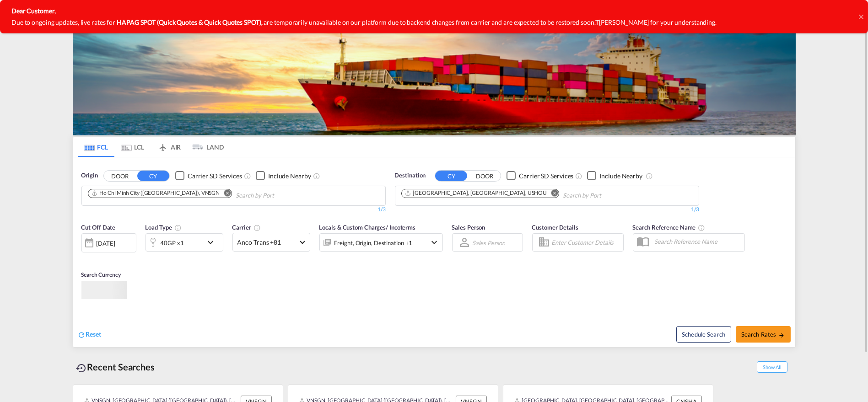 The height and width of the screenshot is (402, 868). What do you see at coordinates (156, 193) in the screenshot?
I see `div: Ho Chi Minh City (Saigon), VNSGN` at bounding box center [156, 193].